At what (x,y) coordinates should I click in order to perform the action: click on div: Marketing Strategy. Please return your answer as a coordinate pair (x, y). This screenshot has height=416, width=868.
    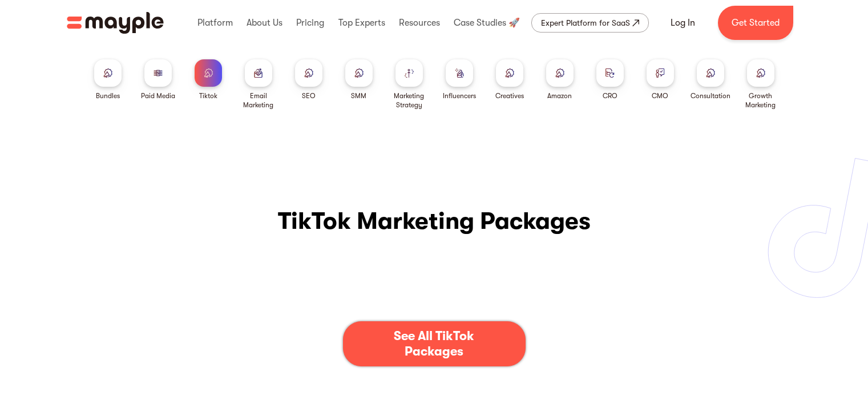
    Looking at the image, I should click on (409, 100).